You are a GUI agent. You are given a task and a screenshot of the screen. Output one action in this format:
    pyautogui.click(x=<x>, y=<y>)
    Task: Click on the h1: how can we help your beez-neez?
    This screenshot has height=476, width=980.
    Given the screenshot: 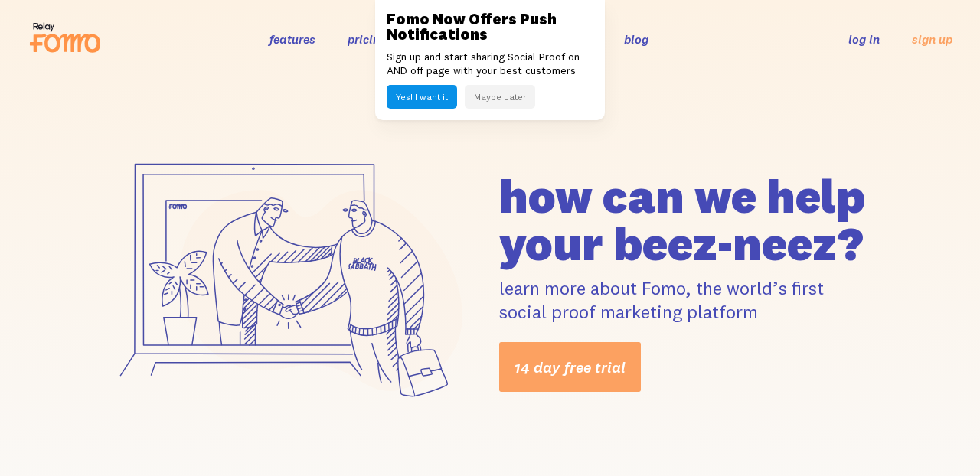 What is the action you would take?
    pyautogui.click(x=689, y=220)
    